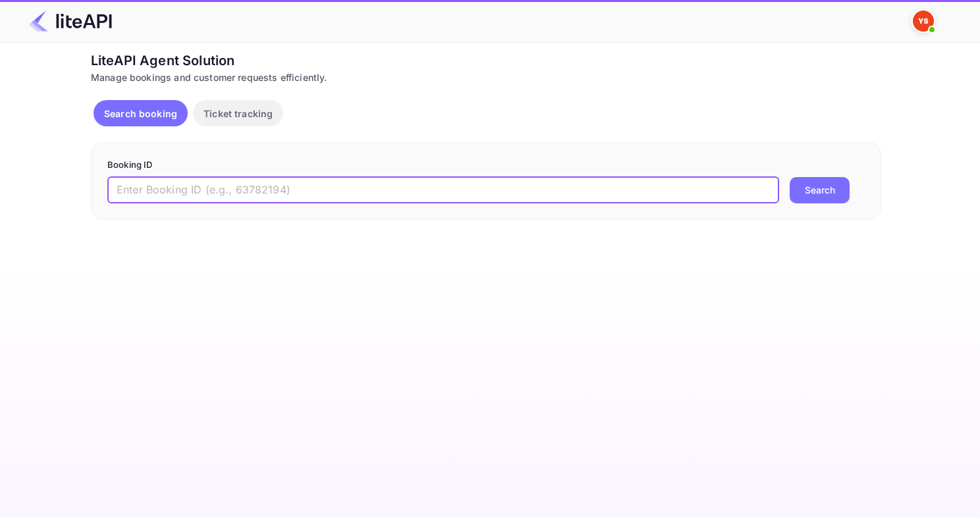 The width and height of the screenshot is (980, 518). Describe the element at coordinates (486, 165) in the screenshot. I see `p: Booking ID` at that location.